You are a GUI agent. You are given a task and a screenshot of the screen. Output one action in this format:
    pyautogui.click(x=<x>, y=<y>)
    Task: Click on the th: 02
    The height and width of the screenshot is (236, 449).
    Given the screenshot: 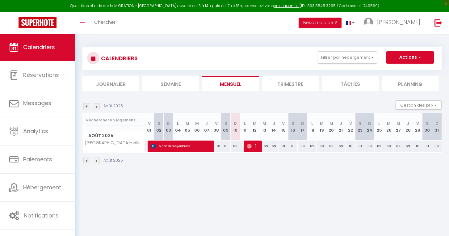 What is the action you would take?
    pyautogui.click(x=159, y=127)
    